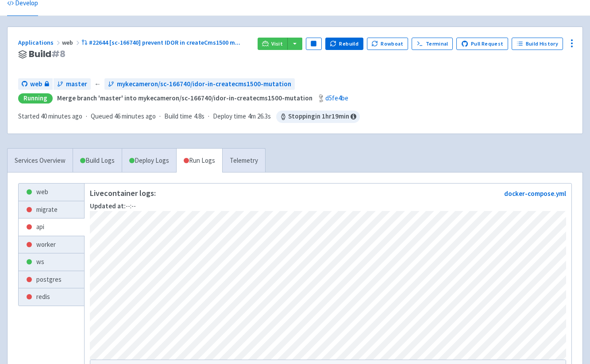  I want to click on a: docker-compose.yml, so click(535, 193).